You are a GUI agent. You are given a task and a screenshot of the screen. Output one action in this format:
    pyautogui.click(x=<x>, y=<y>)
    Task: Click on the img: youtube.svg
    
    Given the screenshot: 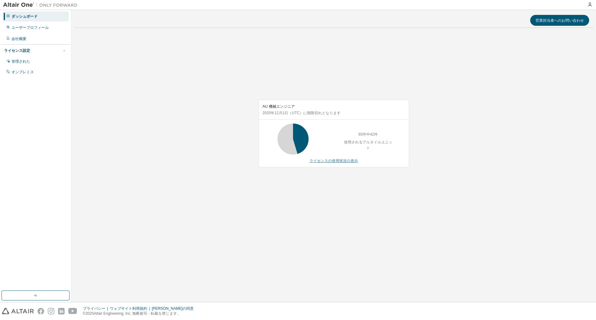 What is the action you would take?
    pyautogui.click(x=73, y=311)
    